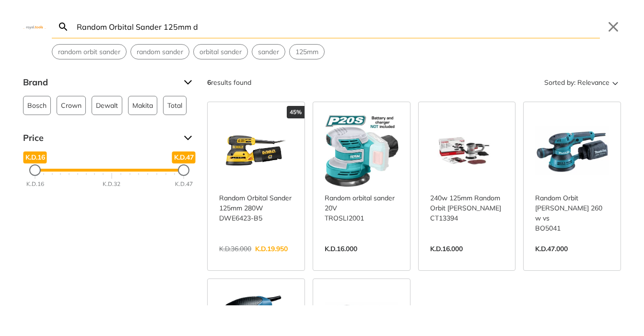  What do you see at coordinates (107, 105) in the screenshot?
I see `span: Dewalt` at bounding box center [107, 105].